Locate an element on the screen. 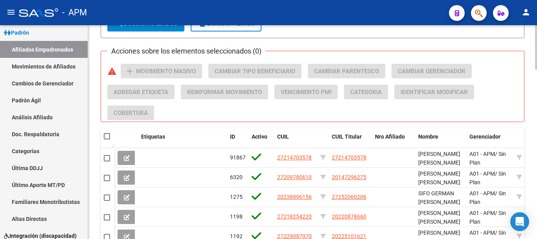 The width and height of the screenshot is (537, 239). span: - APM is located at coordinates (74, 13).